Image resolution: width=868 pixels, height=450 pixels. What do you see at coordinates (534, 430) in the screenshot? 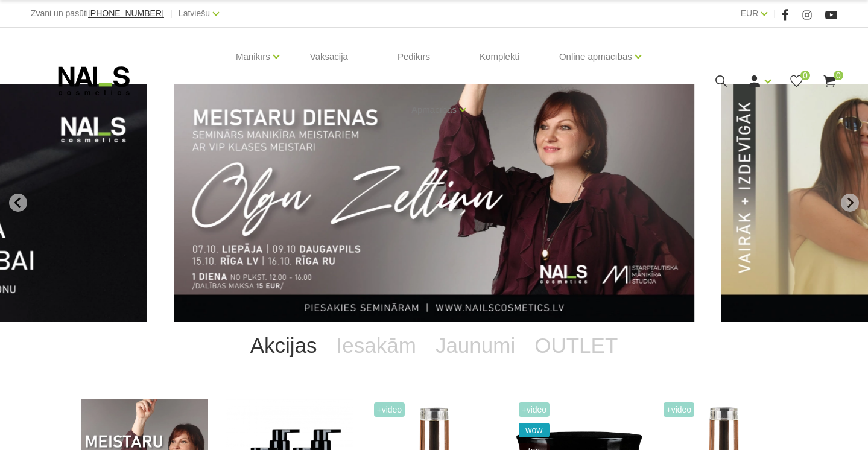
I see `span: wow` at bounding box center [534, 430].